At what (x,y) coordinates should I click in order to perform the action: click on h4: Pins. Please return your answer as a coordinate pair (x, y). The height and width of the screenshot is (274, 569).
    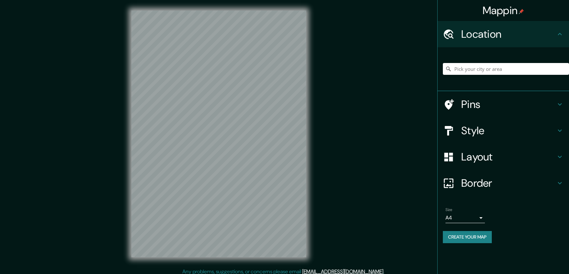
    Looking at the image, I should click on (509, 105).